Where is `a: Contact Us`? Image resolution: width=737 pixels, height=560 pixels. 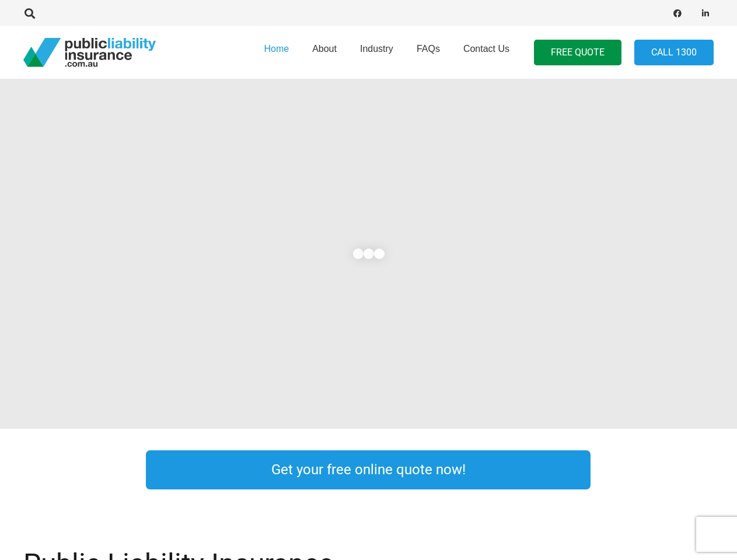
a: Contact Us is located at coordinates (486, 53).